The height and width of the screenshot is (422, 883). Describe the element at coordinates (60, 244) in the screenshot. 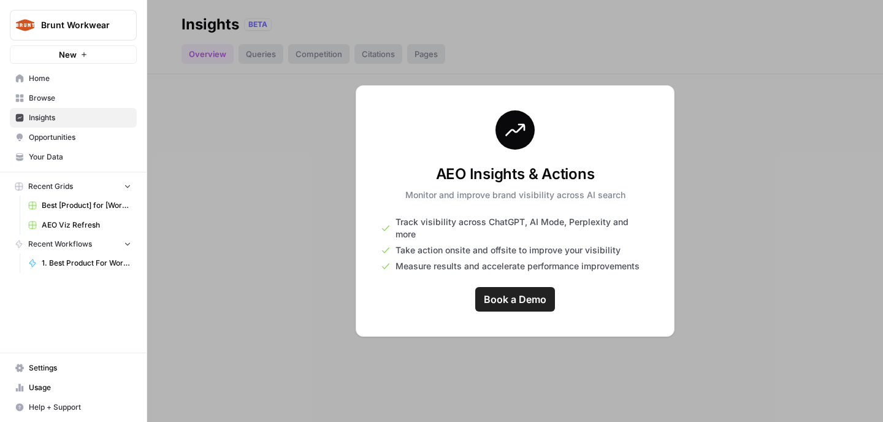

I see `span: Recent Workflows` at that location.